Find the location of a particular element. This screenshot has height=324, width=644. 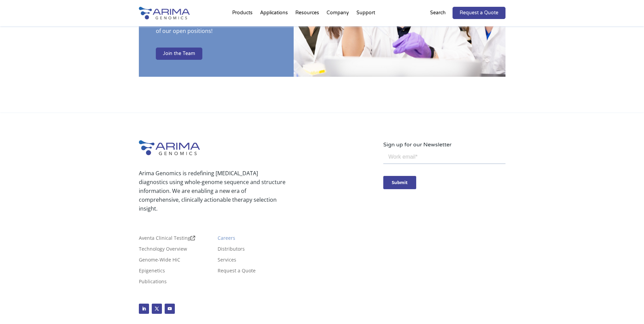

a: Join the Team is located at coordinates (179, 54).